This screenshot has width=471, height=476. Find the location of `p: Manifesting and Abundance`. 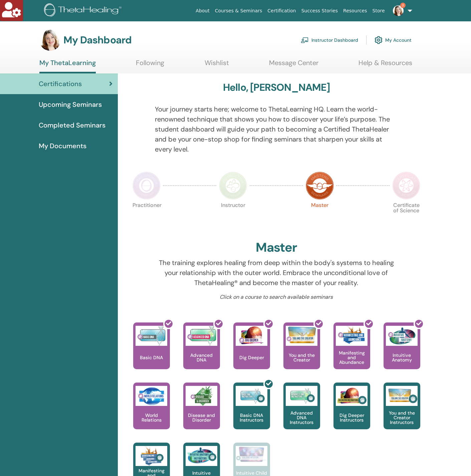

p: Manifesting and Abundance is located at coordinates (352, 357).